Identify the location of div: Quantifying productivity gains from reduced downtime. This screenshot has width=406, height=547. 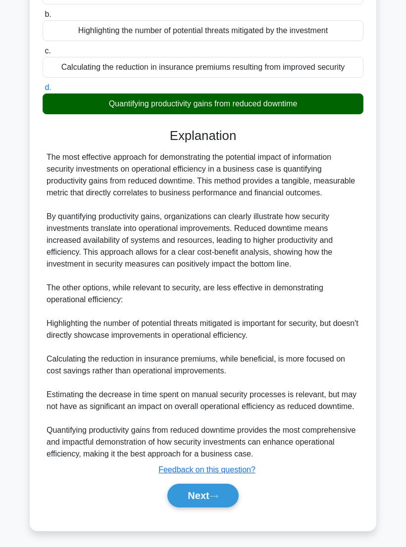
(203, 104).